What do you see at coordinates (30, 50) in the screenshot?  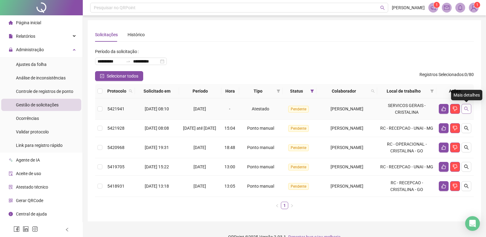 I see `span: Administração` at bounding box center [30, 50].